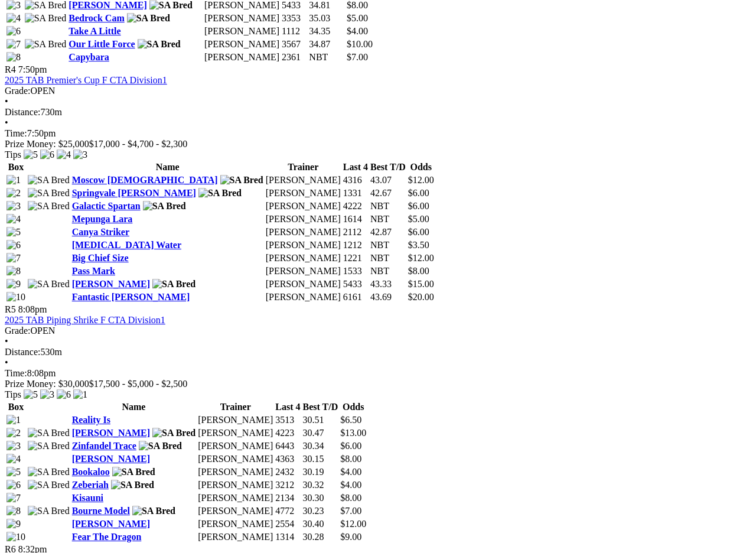  Describe the element at coordinates (351, 511) in the screenshot. I see `span: $7.00` at that location.